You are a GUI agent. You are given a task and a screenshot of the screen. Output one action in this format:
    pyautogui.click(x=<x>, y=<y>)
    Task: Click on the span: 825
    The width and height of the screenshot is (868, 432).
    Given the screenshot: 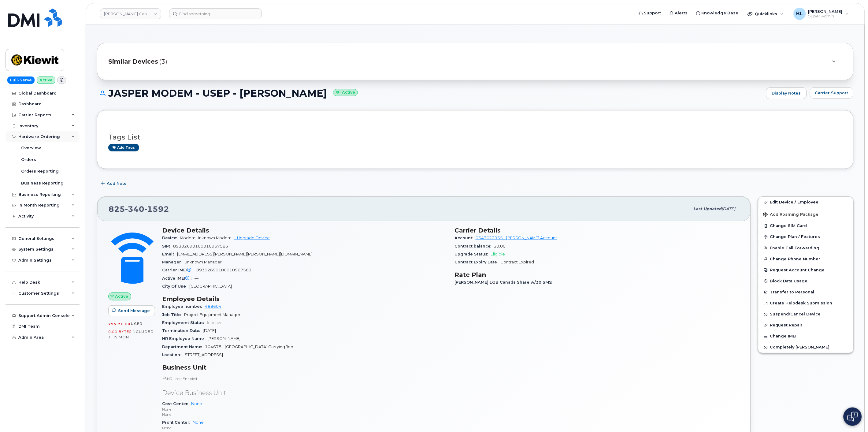 What is the action you would take?
    pyautogui.click(x=139, y=209)
    